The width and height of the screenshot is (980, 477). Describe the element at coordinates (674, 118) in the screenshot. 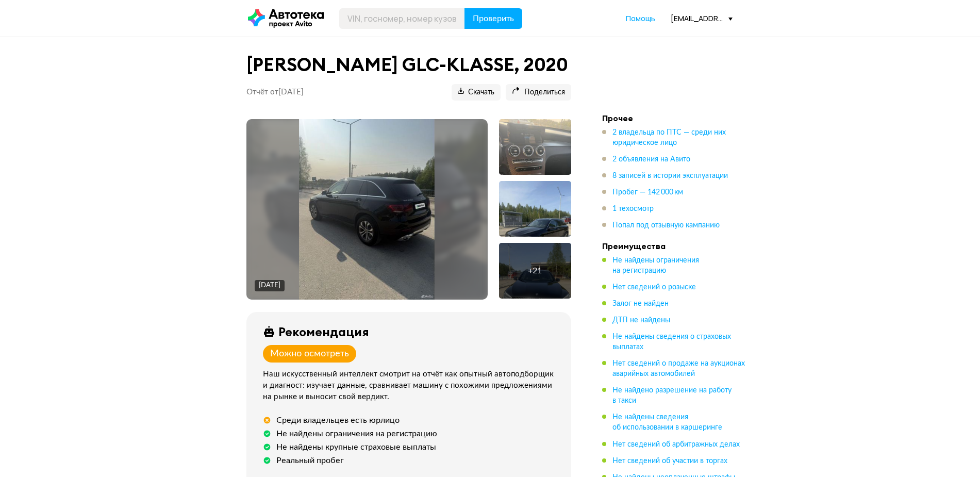

I see `h4: Прочее` at that location.